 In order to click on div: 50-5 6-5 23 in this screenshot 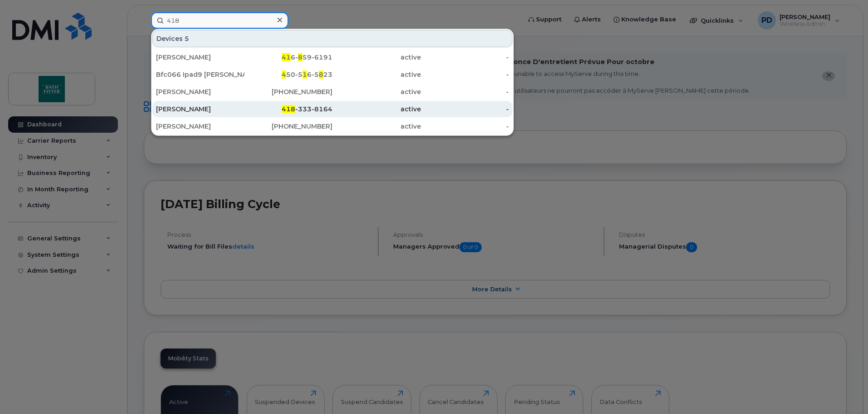, I will do `click(289, 74)`.